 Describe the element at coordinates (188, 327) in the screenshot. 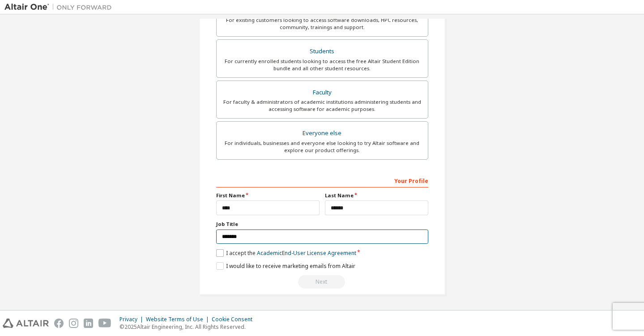

I see `p: © 2025 Altair Engineering, Inc. All Rights Reserved.` at that location.